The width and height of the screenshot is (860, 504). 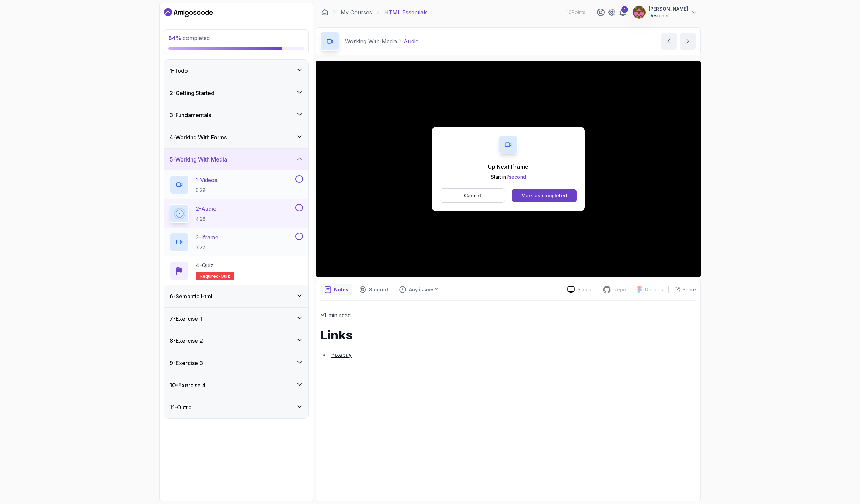 What do you see at coordinates (237, 137) in the screenshot?
I see `button: 4-Working With Forms` at bounding box center [237, 137].